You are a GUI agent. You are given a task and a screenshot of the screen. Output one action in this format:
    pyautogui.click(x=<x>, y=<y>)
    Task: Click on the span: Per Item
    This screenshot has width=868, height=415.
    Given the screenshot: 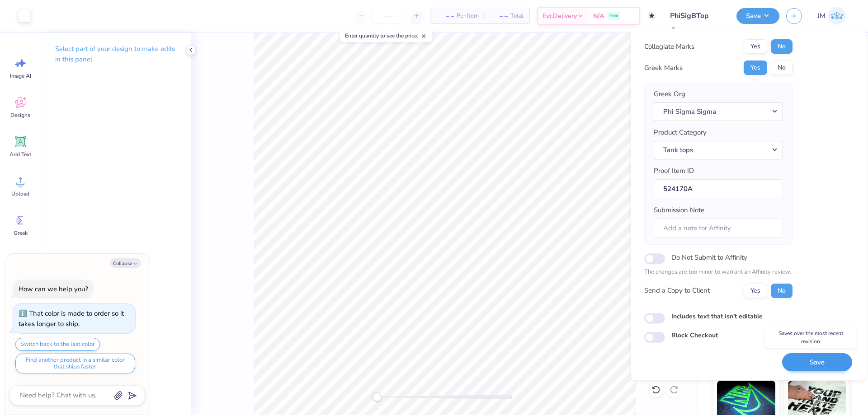 What is the action you would take?
    pyautogui.click(x=468, y=16)
    